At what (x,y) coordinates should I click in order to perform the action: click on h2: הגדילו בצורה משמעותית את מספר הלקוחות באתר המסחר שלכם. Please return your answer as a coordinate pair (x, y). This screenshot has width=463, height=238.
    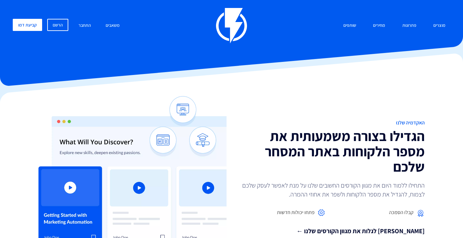
    Looking at the image, I should click on (331, 152).